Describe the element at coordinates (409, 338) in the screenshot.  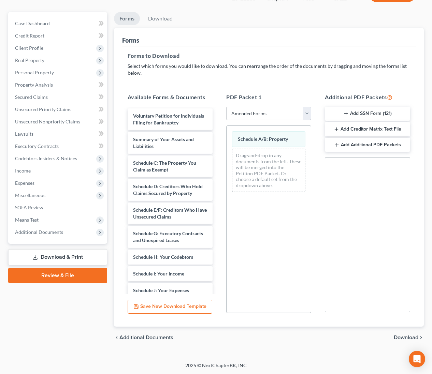
I see `button: Download chevron_right` at that location.